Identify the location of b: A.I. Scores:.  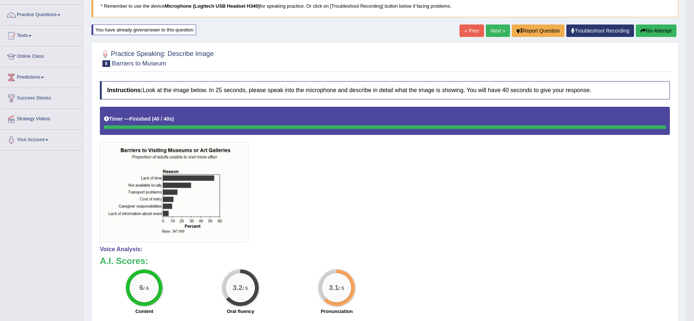
(124, 261).